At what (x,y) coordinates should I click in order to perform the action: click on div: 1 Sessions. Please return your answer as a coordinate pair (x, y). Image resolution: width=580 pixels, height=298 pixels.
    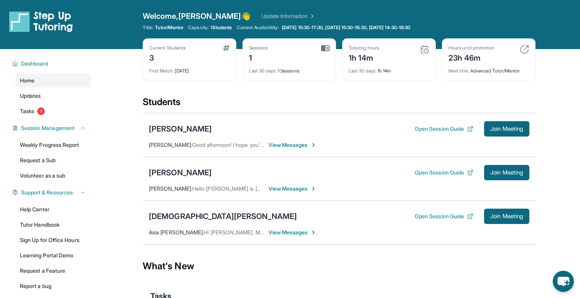
    Looking at the image, I should click on (289, 69).